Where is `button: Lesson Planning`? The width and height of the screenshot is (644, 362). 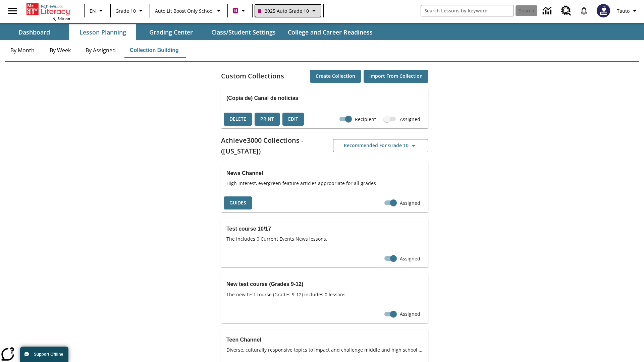 button: Lesson Planning is located at coordinates (103, 32).